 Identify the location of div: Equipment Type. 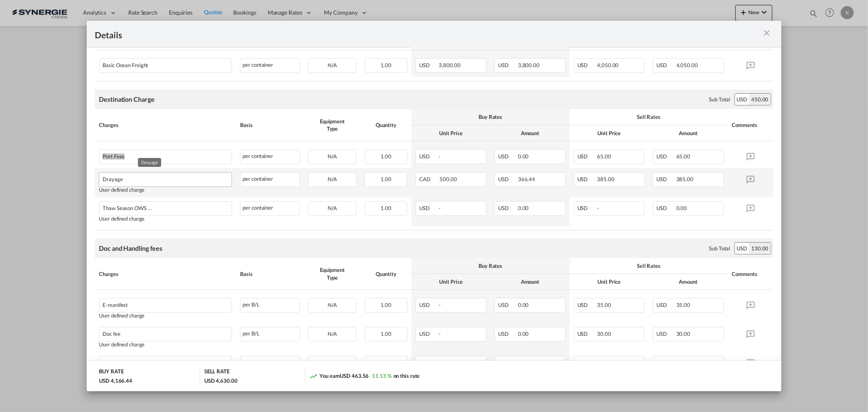
(332, 273).